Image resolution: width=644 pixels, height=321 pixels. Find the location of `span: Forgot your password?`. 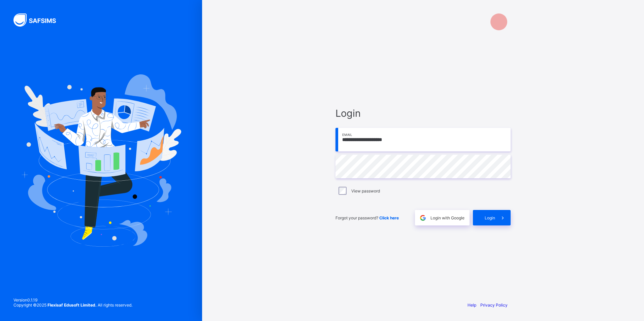

span: Forgot your password? is located at coordinates (367, 218).